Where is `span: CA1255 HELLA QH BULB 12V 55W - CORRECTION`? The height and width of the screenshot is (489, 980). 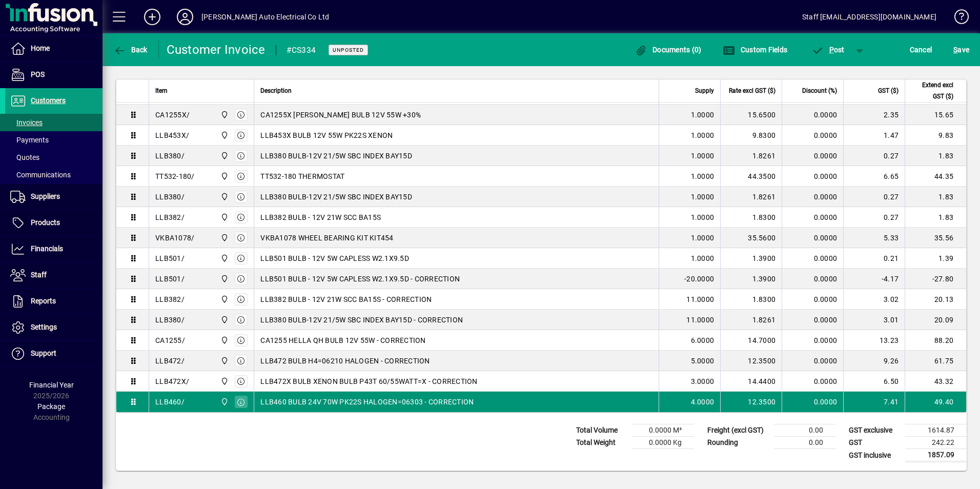 span: CA1255 HELLA QH BULB 12V 55W - CORRECTION is located at coordinates (343, 340).